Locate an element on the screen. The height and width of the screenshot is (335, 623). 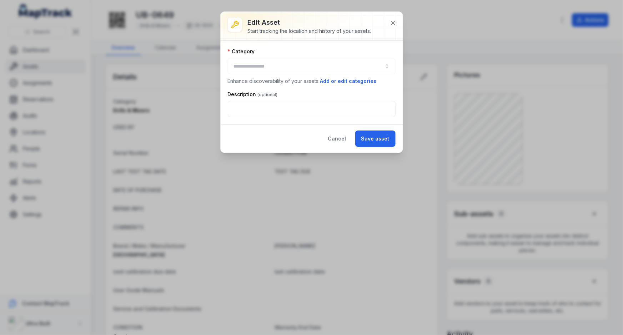
label: Description is located at coordinates (253, 94).